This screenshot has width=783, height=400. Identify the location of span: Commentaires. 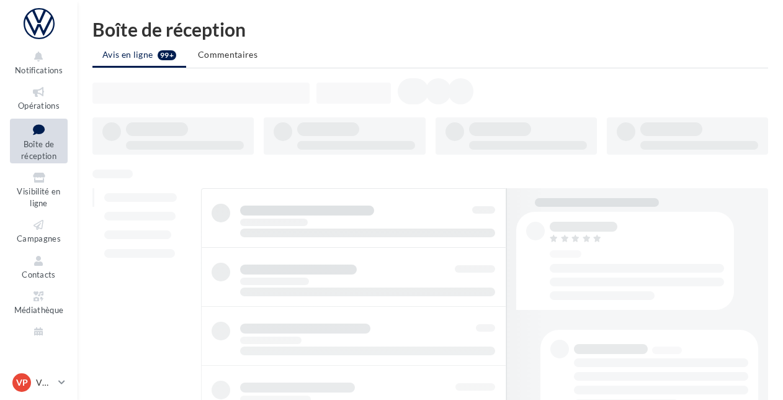
(228, 54).